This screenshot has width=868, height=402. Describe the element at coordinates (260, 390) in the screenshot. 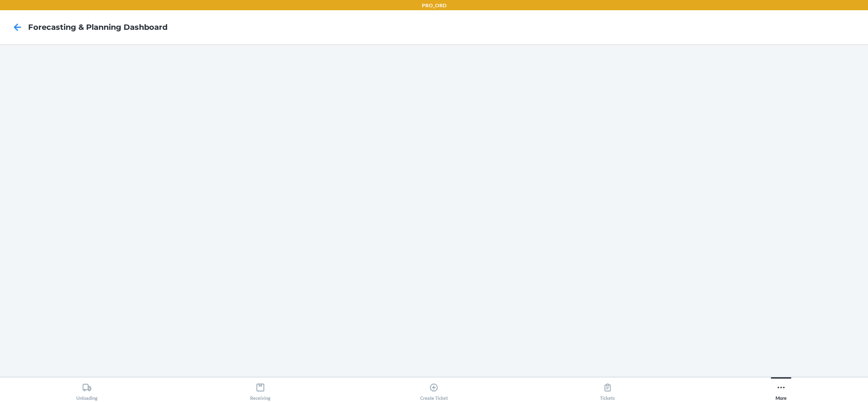

I see `div: Receiving` at that location.